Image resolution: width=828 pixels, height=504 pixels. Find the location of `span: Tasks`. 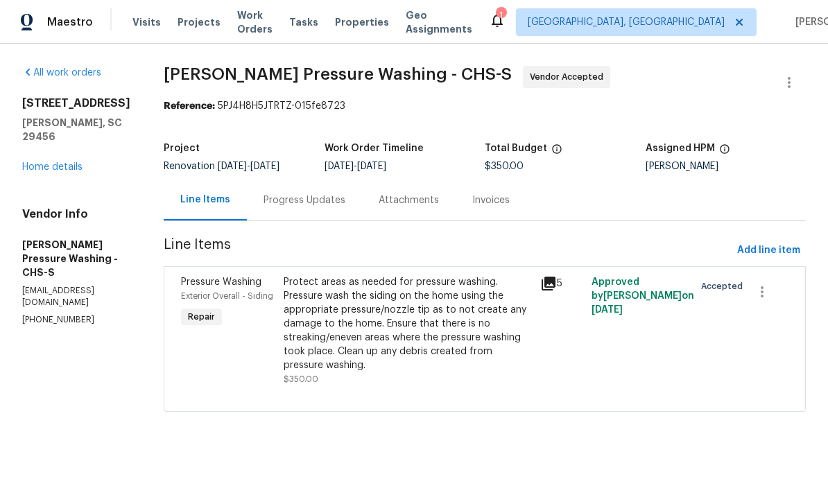

span: Tasks is located at coordinates (303, 22).